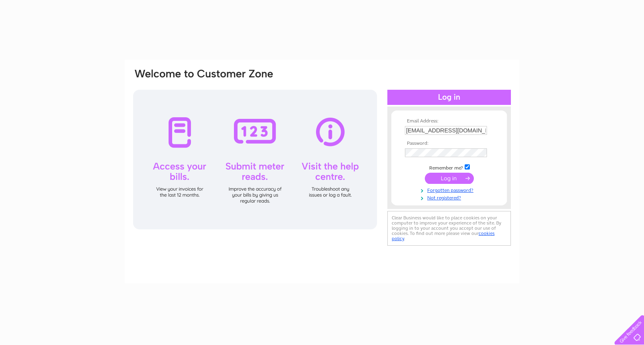 The width and height of the screenshot is (644, 345). Describe the element at coordinates (449, 167) in the screenshot. I see `td: Remember me?` at that location.